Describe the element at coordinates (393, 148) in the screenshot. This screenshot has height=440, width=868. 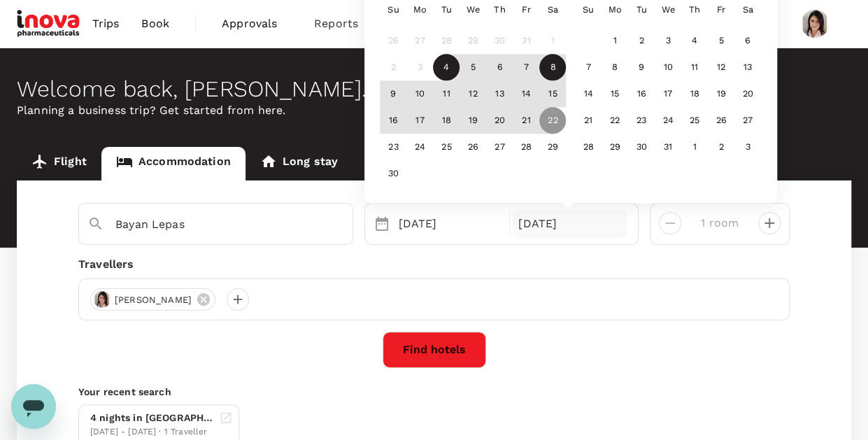
I see `div: Choose Sunday, November 23rd, 2025` at that location.